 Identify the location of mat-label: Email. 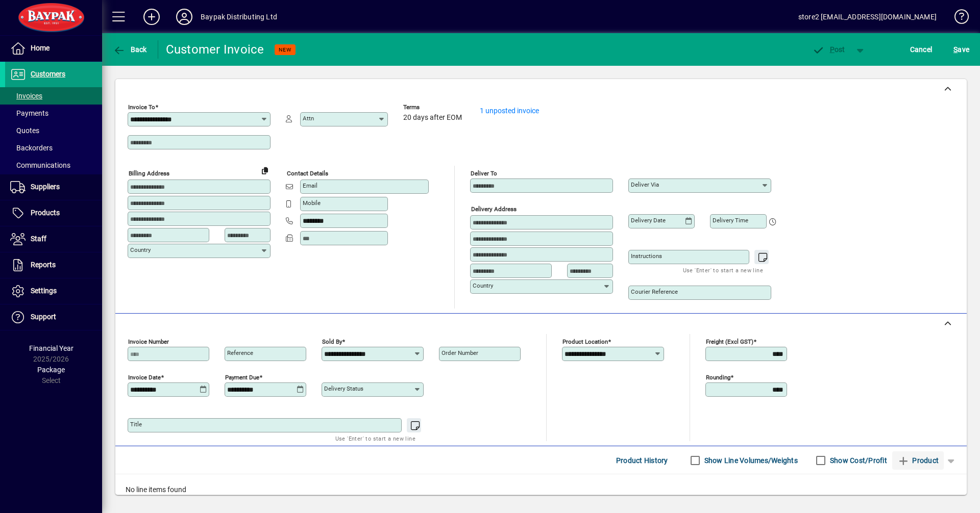
(310, 185).